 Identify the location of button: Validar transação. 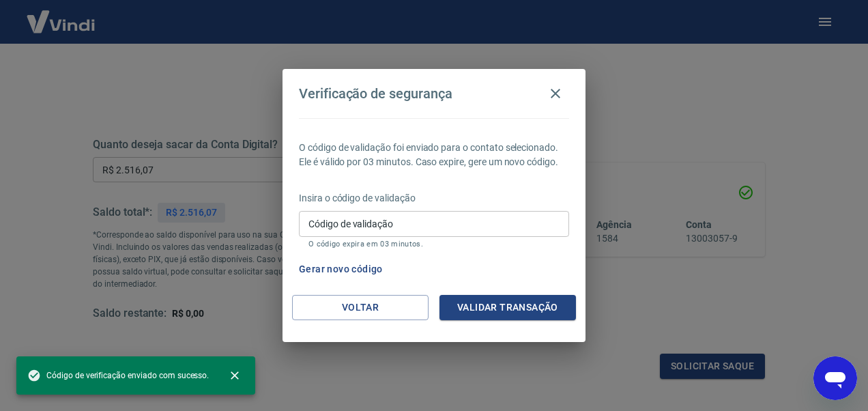
(508, 307).